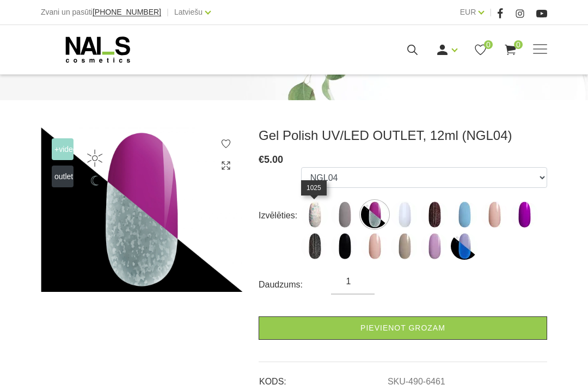 The height and width of the screenshot is (385, 588). What do you see at coordinates (273, 160) in the screenshot?
I see `span: 5.00` at bounding box center [273, 160].